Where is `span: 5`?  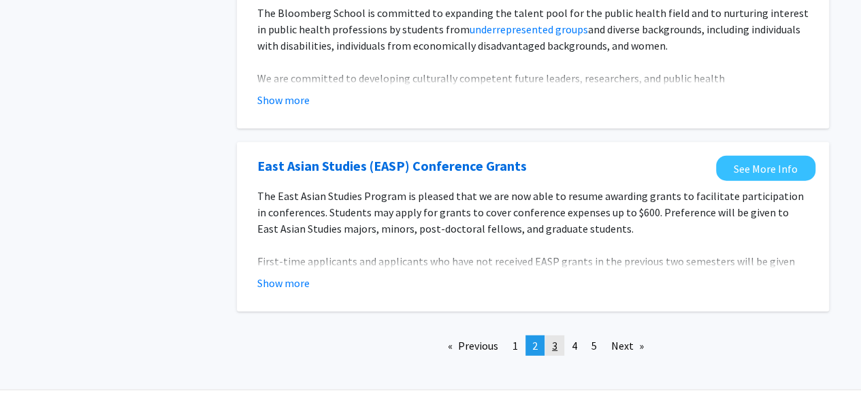
span: 5 is located at coordinates (594, 346).